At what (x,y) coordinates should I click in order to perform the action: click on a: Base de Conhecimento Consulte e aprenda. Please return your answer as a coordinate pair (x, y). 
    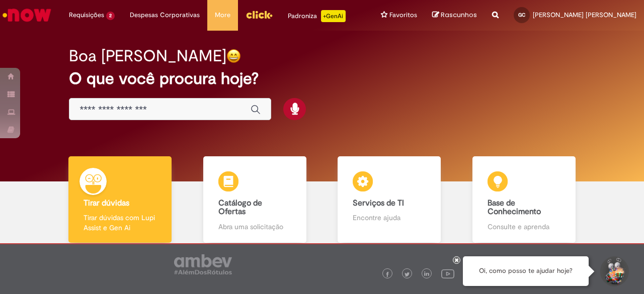
    Looking at the image, I should click on (524, 199).